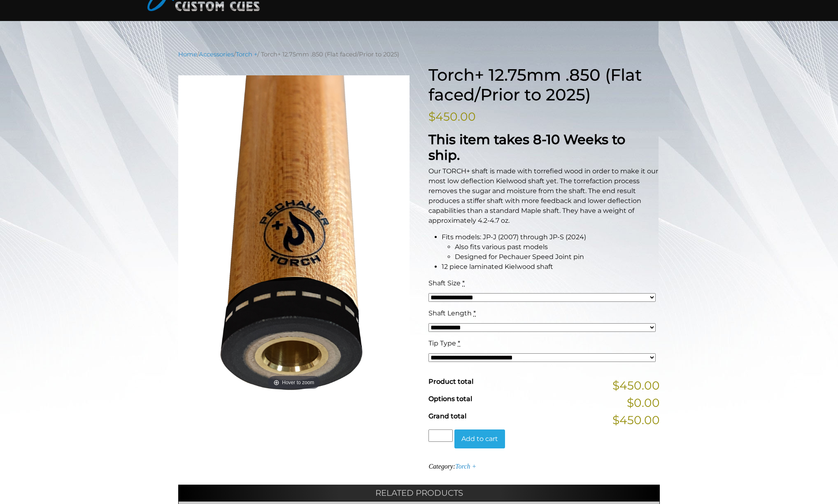 Image resolution: width=838 pixels, height=504 pixels. Describe the element at coordinates (544, 85) in the screenshot. I see `h1: Torch+ 12.75mm .850 (Flat faced/Prior to 2025)` at that location.